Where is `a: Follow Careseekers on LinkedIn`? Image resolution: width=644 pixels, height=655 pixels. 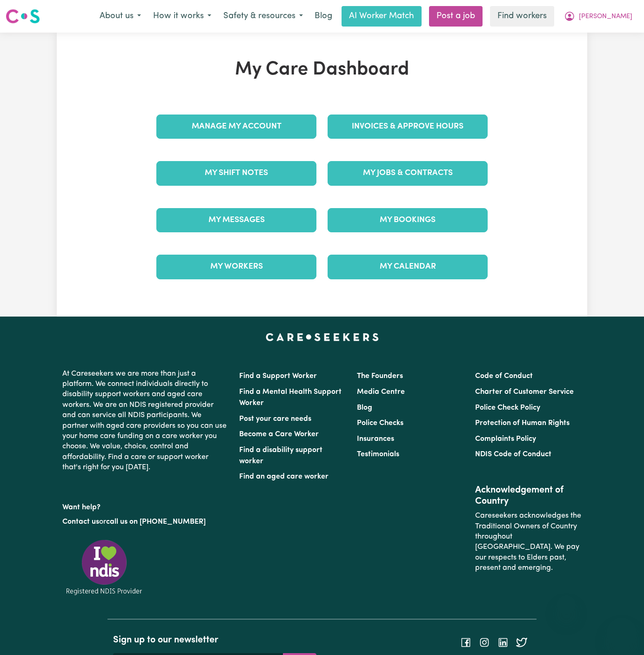
a: Follow Careseekers on LinkedIn is located at coordinates (503, 643).